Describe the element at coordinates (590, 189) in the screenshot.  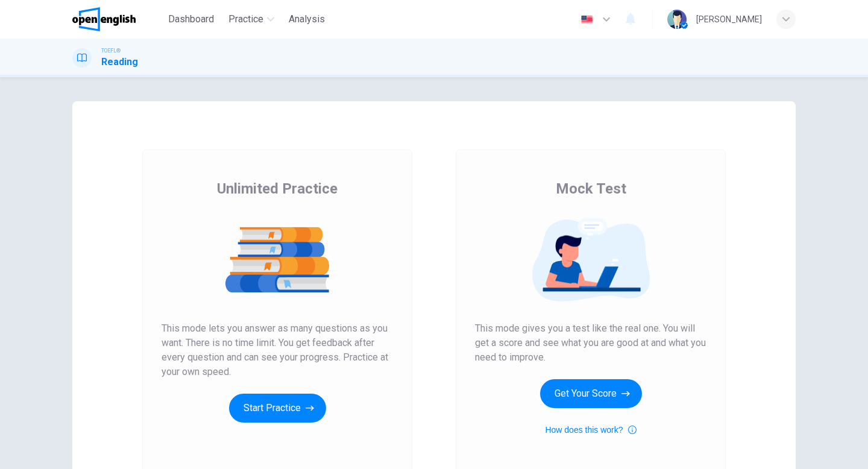
I see `span: Mock Test` at that location.